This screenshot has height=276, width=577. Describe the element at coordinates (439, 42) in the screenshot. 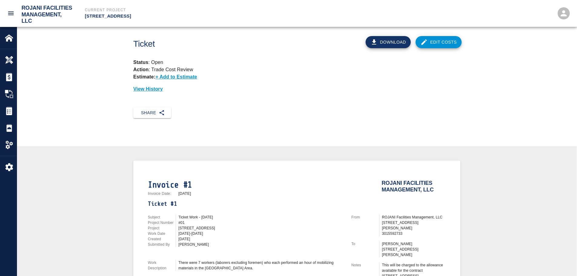

I see `a: Edit Costs` at that location.